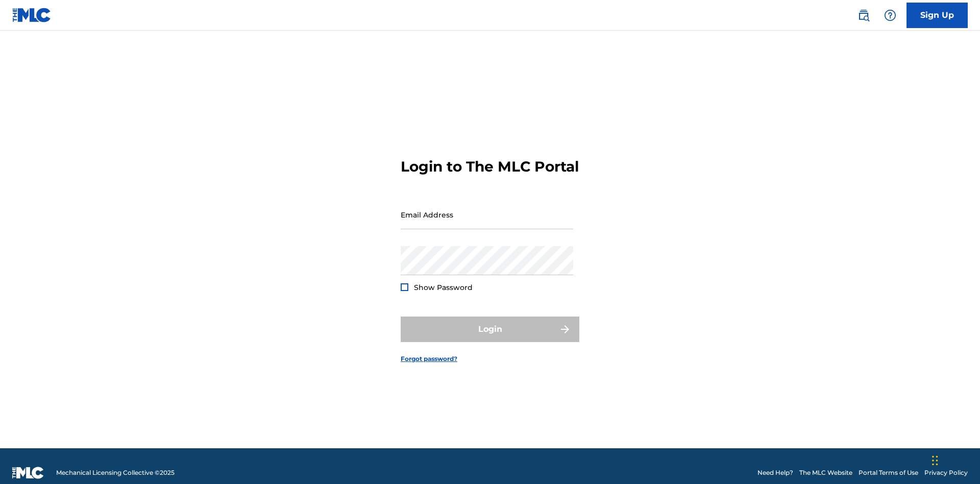  What do you see at coordinates (890, 15) in the screenshot?
I see `img: help` at bounding box center [890, 15].